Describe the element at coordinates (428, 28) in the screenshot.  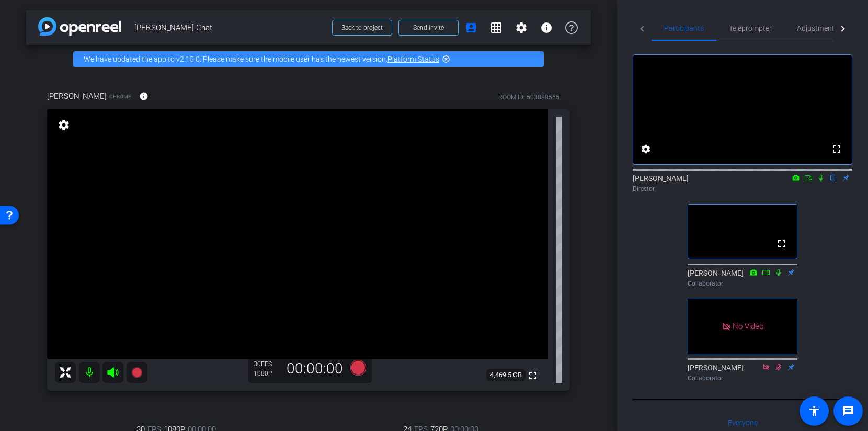
I see `button: Send invite` at that location.